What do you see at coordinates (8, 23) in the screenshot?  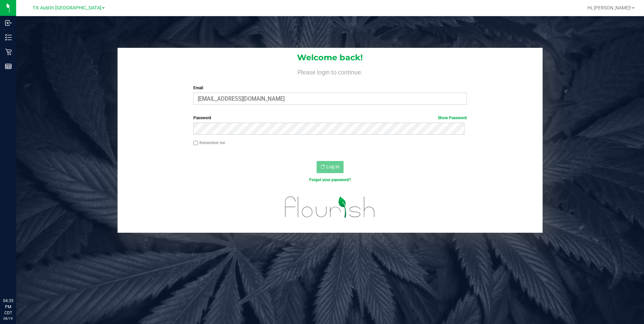 I see `inline-svg: Inbound` at bounding box center [8, 23].